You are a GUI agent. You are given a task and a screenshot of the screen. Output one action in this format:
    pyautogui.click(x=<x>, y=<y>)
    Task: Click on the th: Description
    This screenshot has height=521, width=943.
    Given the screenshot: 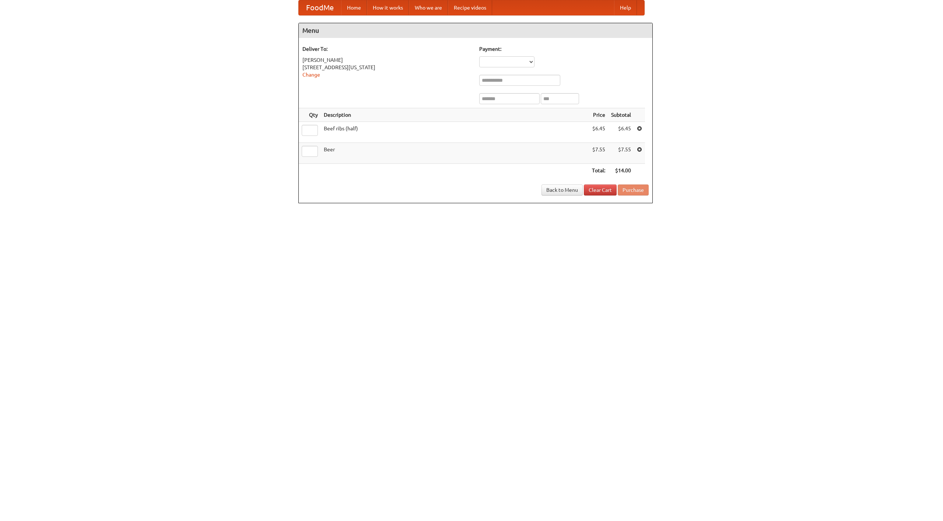 What is the action you would take?
    pyautogui.click(x=455, y=115)
    